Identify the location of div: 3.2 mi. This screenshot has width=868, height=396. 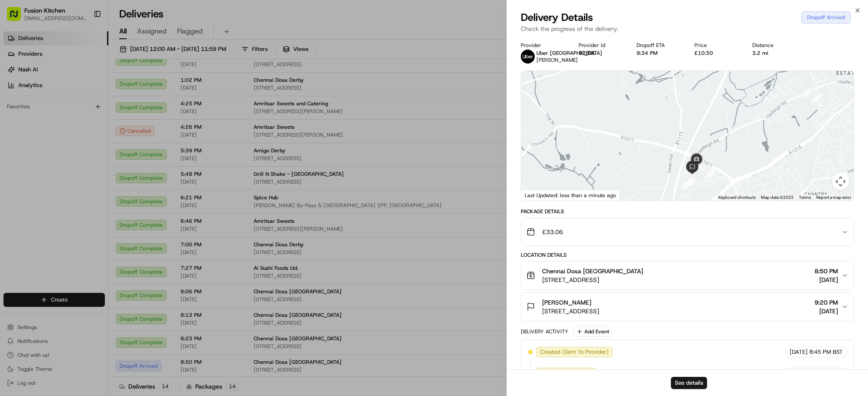
(774, 53).